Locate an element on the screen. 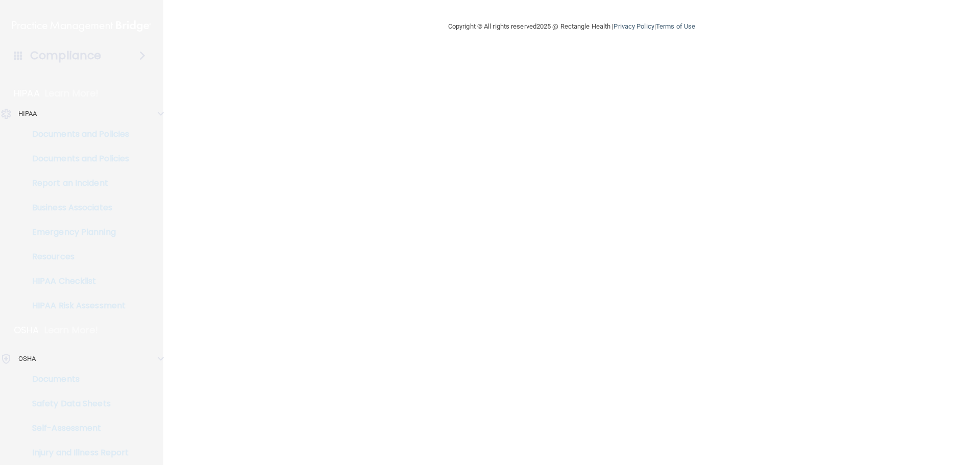 The height and width of the screenshot is (465, 980). div: Copyright © All rights reserved 2025 @ Rectangle Health | | is located at coordinates (572, 27).